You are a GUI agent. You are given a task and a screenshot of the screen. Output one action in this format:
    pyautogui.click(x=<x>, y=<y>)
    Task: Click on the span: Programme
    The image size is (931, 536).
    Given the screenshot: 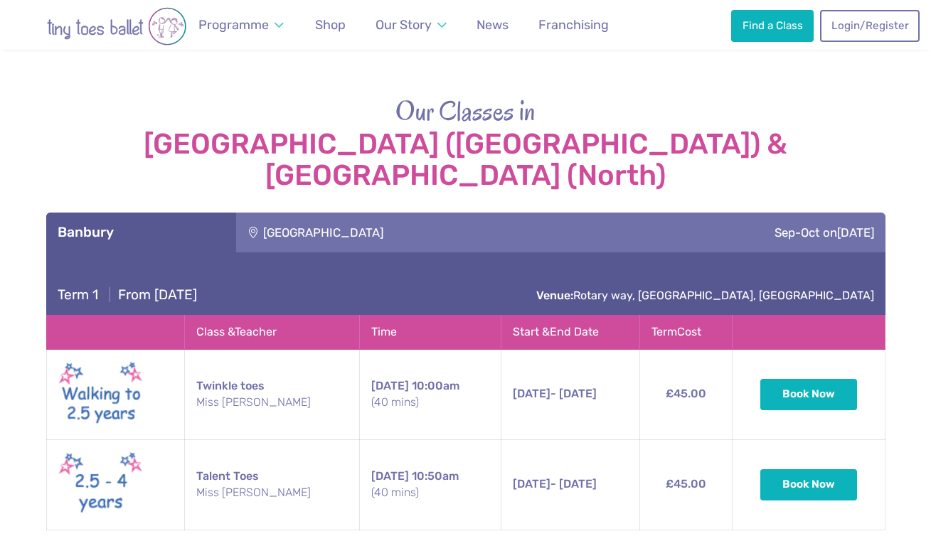 What is the action you would take?
    pyautogui.click(x=233, y=24)
    